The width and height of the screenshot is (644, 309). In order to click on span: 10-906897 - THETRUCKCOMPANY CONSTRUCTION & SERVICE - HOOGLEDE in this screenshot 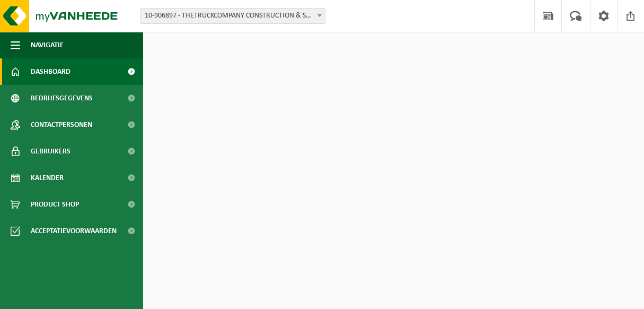, I will do `click(233, 16)`.